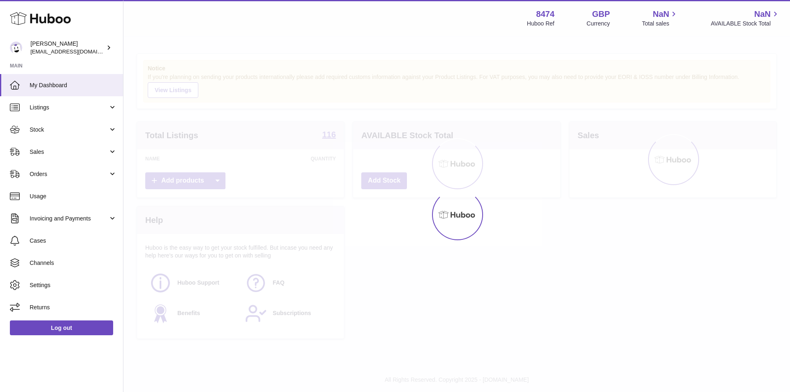  I want to click on span: Sales, so click(69, 152).